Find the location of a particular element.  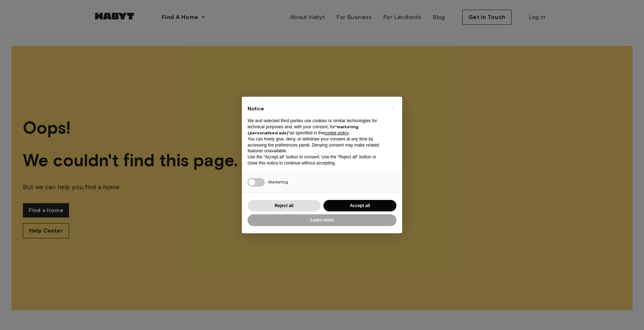

h2: Notice is located at coordinates (317, 109).